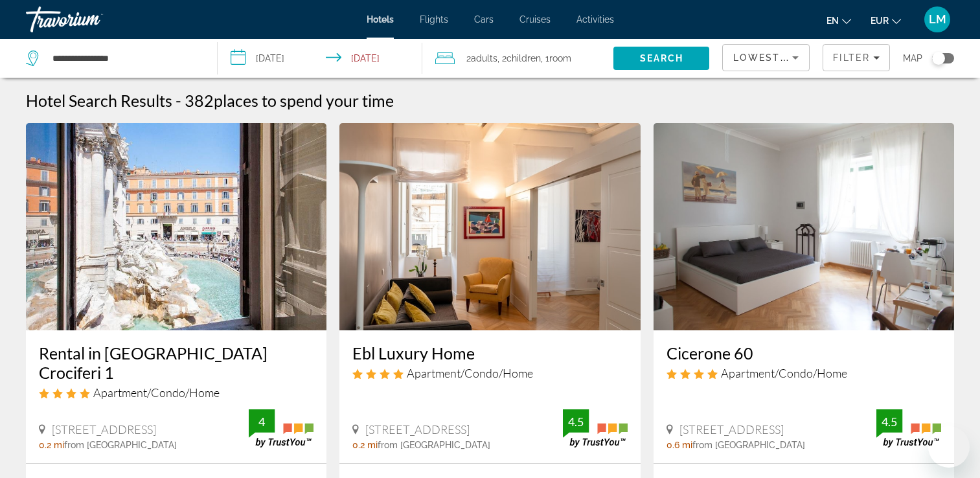  What do you see at coordinates (484, 19) in the screenshot?
I see `span: Cars` at bounding box center [484, 19].